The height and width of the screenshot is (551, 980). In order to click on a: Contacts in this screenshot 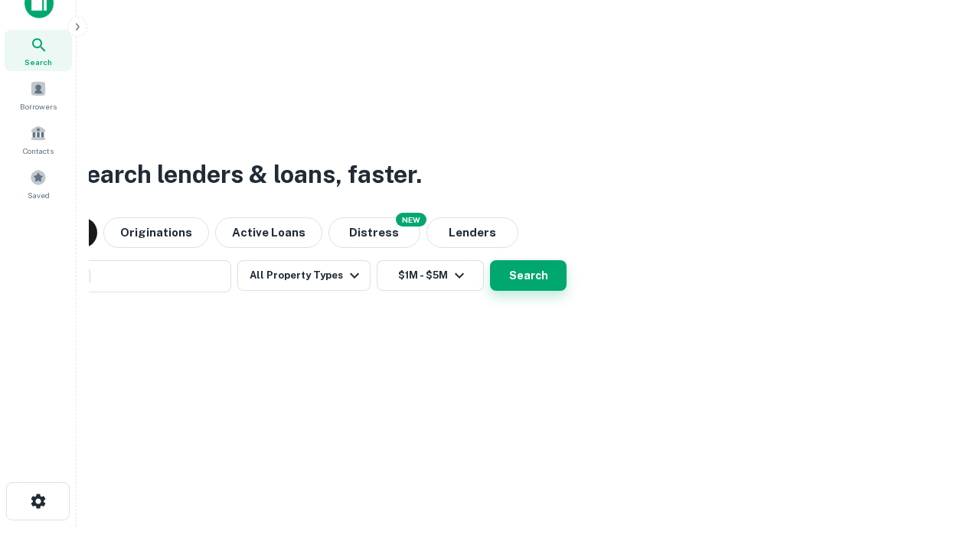, I will do `click(39, 139)`.